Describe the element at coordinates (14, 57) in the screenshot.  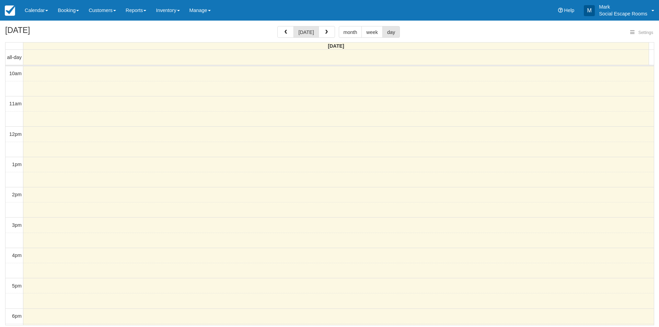
I see `span: all-day` at that location.